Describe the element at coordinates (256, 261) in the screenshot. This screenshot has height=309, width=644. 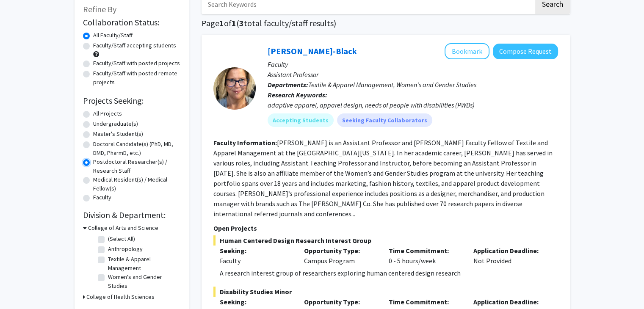
I see `div: Faculty` at that location.